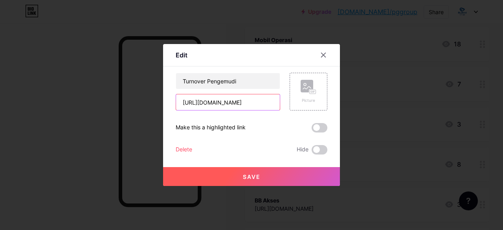  What do you see at coordinates (251, 176) in the screenshot?
I see `button: Save` at bounding box center [251, 176].